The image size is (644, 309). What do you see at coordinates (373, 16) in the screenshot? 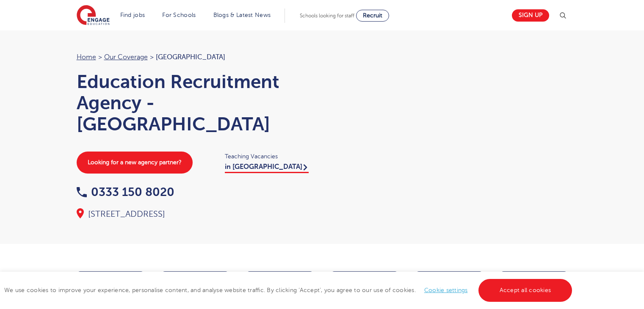
I see `a: Recruit` at bounding box center [373, 16].